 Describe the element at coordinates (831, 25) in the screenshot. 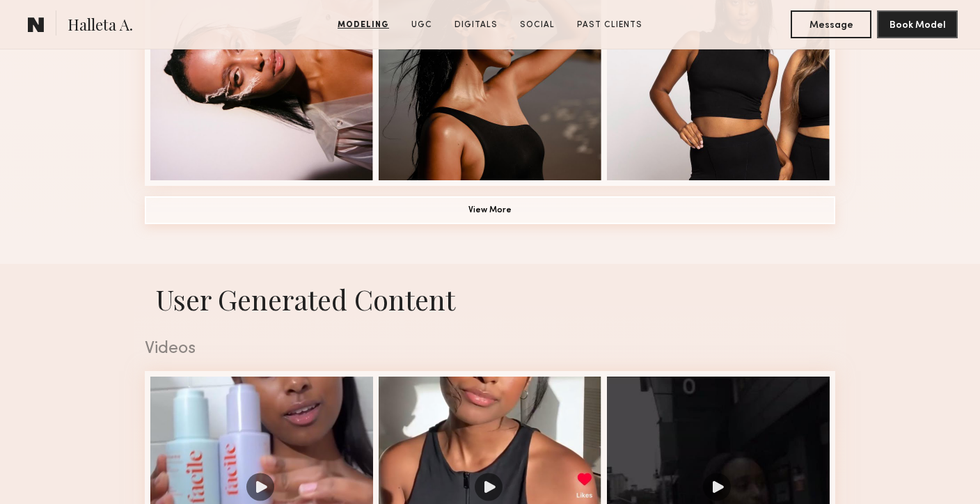

I see `button: Message` at that location.